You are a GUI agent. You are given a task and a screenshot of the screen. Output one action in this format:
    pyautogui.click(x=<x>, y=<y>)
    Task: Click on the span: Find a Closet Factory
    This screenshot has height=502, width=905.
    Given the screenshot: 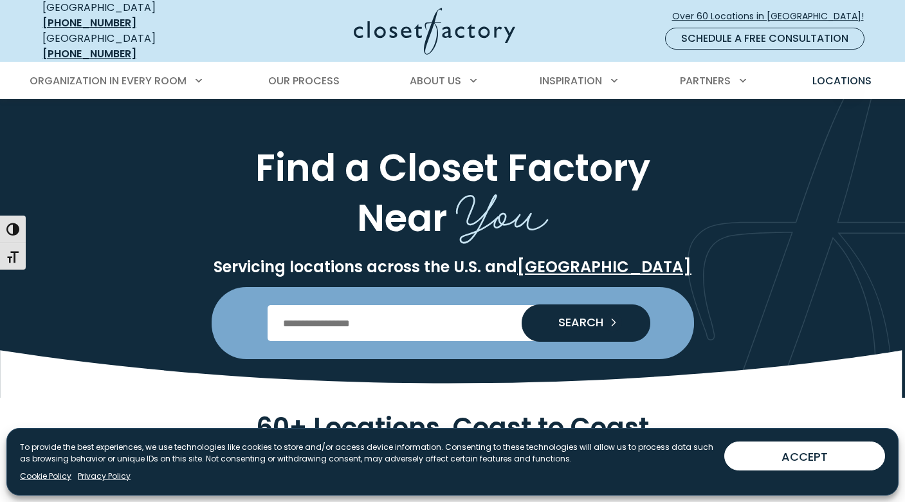 What is the action you would take?
    pyautogui.click(x=453, y=167)
    